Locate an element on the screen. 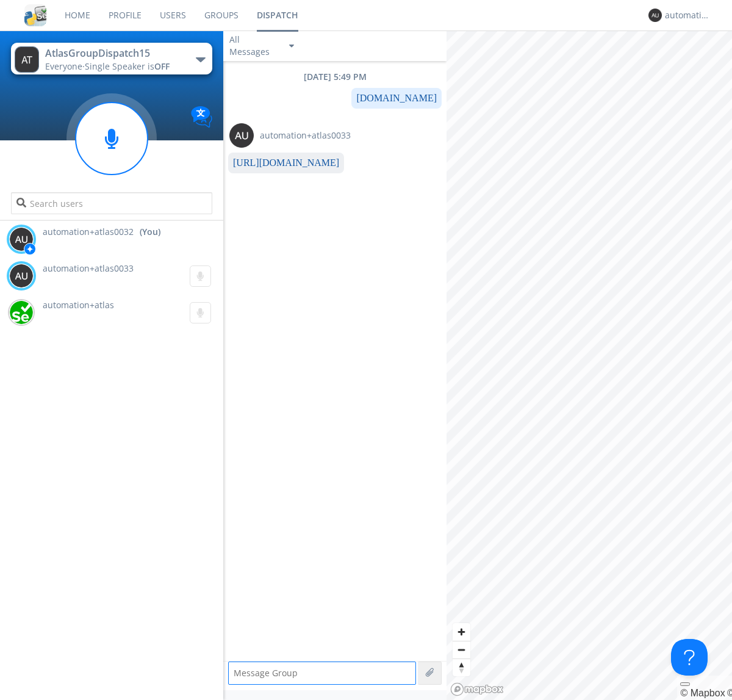  div: All Messages is located at coordinates (253, 46).